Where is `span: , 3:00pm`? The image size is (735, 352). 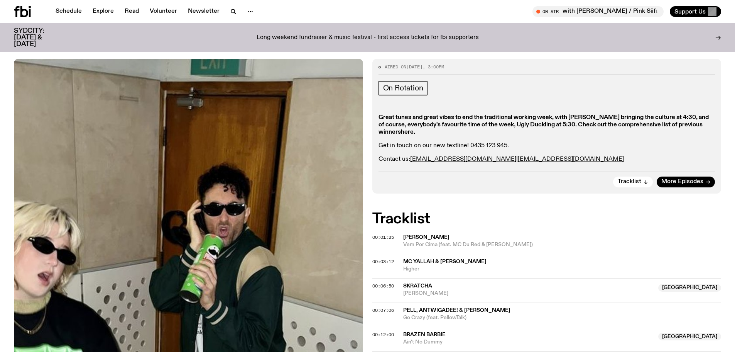
span: , 3:00pm is located at coordinates (433, 67).